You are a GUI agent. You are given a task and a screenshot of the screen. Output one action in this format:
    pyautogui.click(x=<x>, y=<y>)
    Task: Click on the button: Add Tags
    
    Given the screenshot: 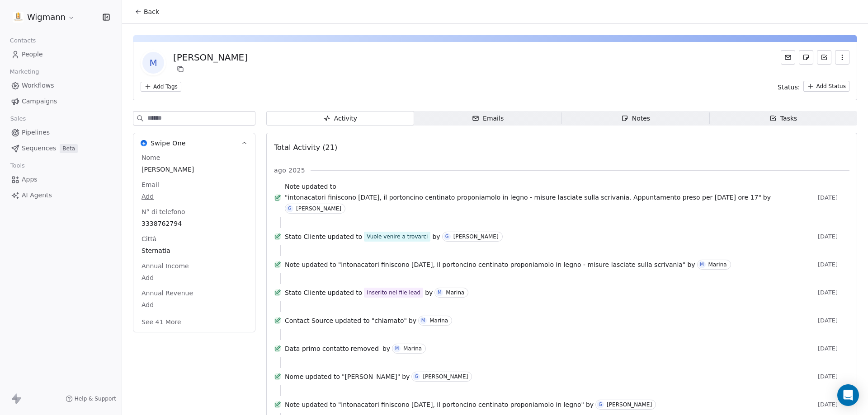 What is the action you would take?
    pyautogui.click(x=161, y=87)
    